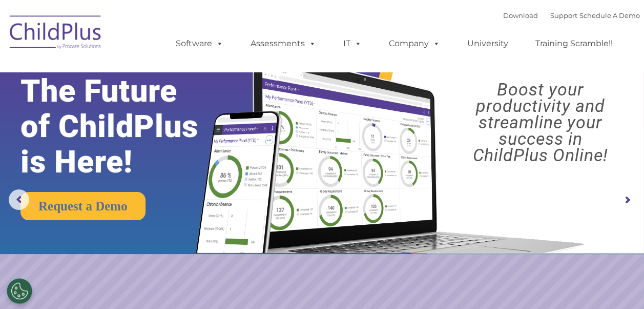 The image size is (644, 309). What do you see at coordinates (488, 44) in the screenshot?
I see `a: University` at bounding box center [488, 44].